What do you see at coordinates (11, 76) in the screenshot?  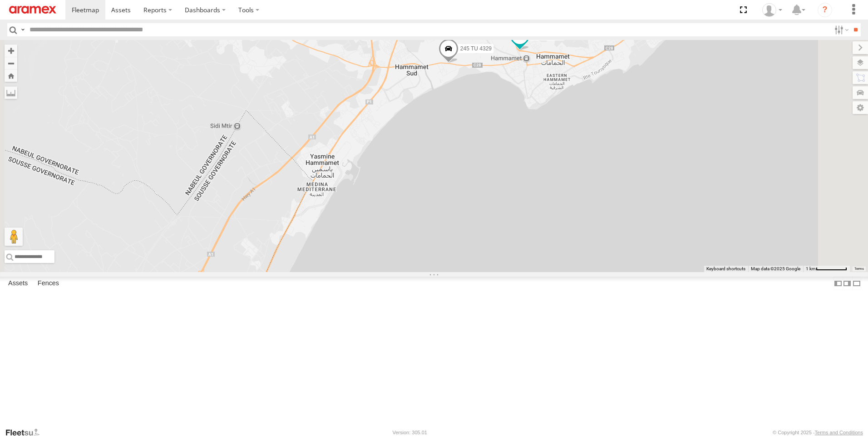 I see `button: Zoom Home` at bounding box center [11, 76].